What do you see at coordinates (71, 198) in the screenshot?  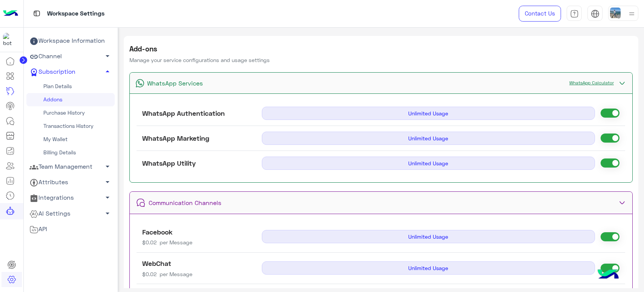 I see `a: Integrations` at bounding box center [71, 198].